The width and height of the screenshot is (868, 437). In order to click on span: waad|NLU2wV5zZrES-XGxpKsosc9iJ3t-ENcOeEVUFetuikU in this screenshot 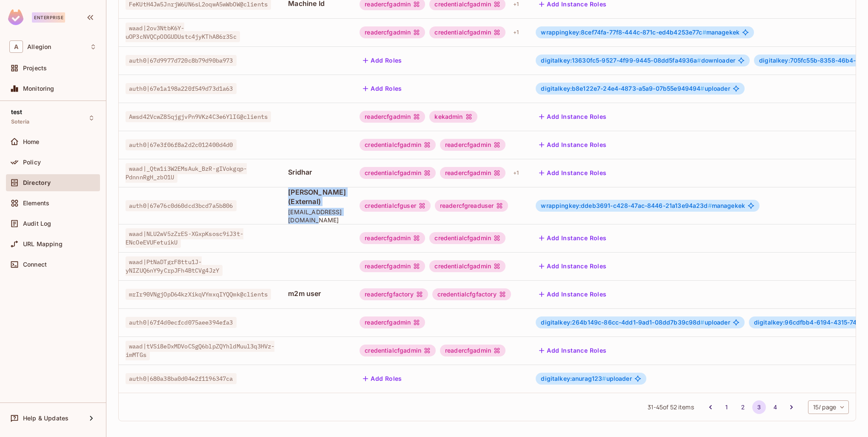, I will do `click(184, 238)`.